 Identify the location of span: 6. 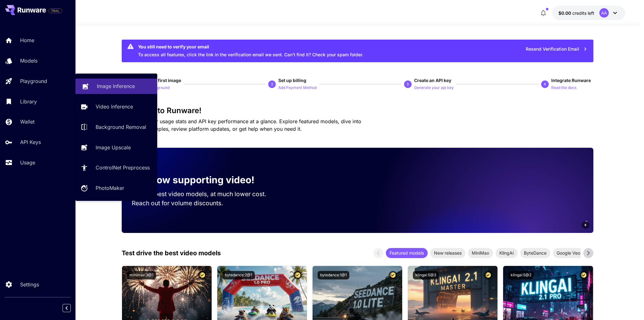
(586, 225).